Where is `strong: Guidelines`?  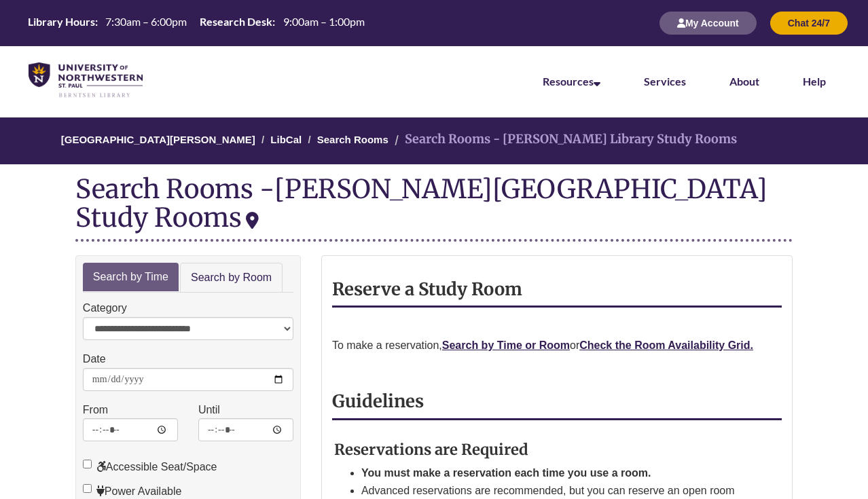
strong: Guidelines is located at coordinates (377, 402).